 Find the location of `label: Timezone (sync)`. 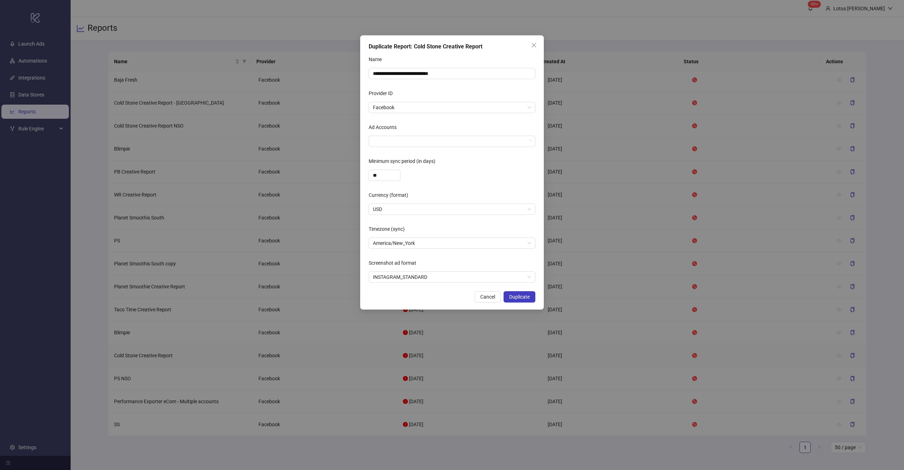

label: Timezone (sync) is located at coordinates (389, 229).